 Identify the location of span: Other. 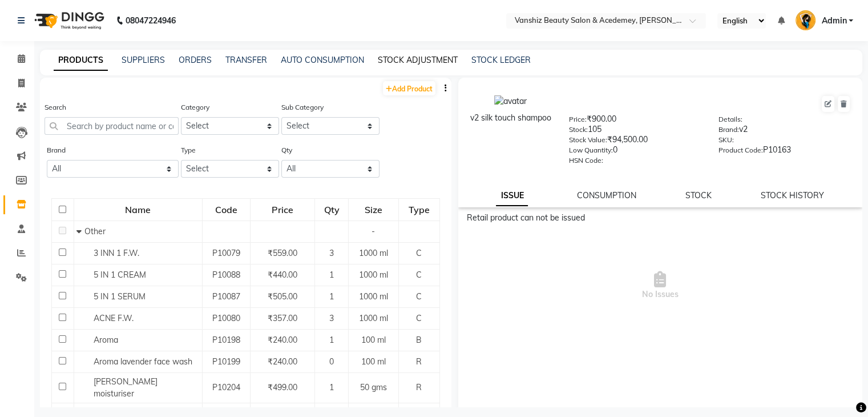
(95, 231).